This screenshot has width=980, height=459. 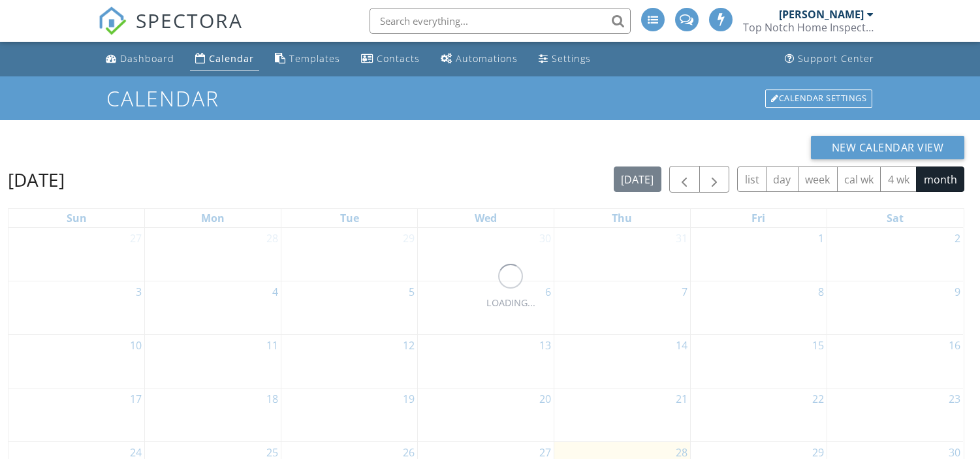 I want to click on div: Support Center, so click(x=836, y=58).